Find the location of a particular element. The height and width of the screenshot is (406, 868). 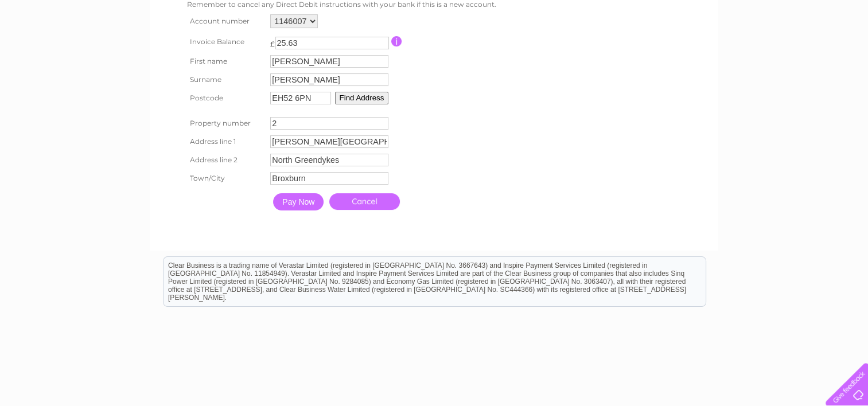

th: Town/City is located at coordinates (226, 179).